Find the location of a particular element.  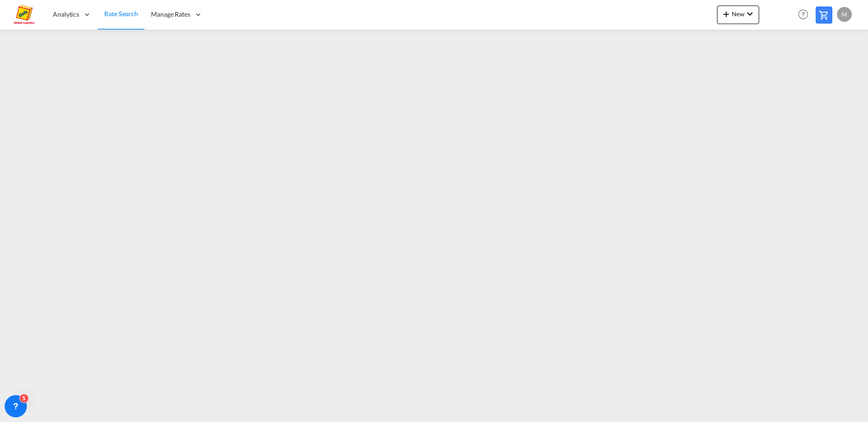

span: Rate Search is located at coordinates (121, 13).